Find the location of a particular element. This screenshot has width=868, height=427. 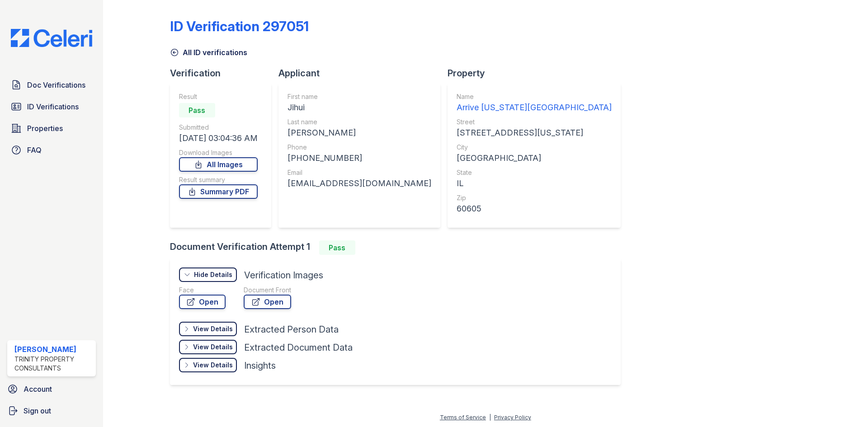

div: Document Front is located at coordinates (267, 290).